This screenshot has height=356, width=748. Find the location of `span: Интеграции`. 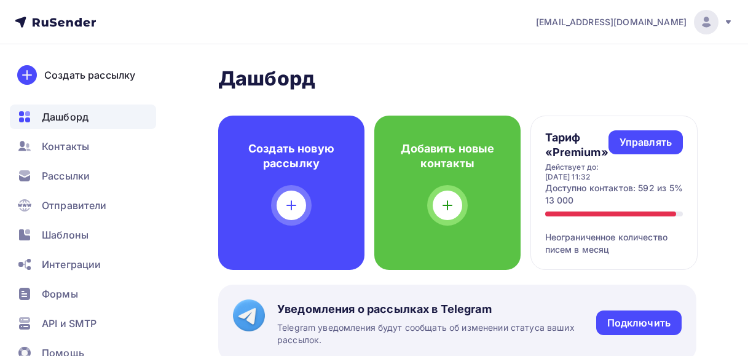

span: Интеграции is located at coordinates (71, 264).